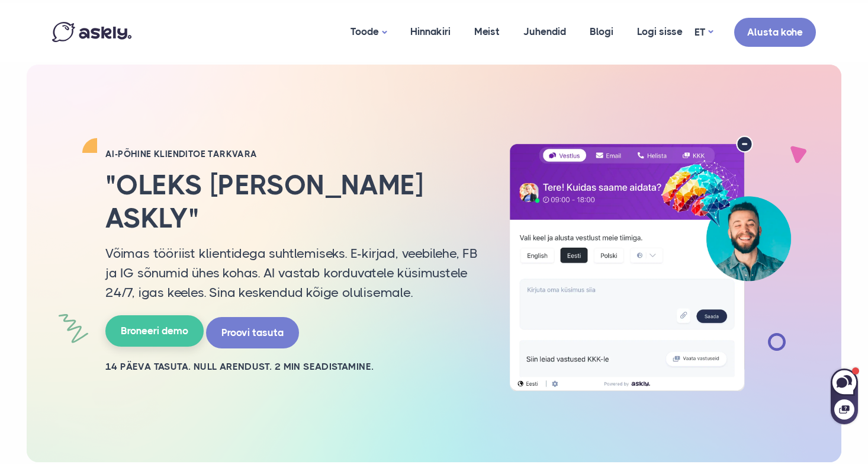 This screenshot has width=868, height=464. What do you see at coordinates (252, 333) in the screenshot?
I see `a: Proovi tasuta` at bounding box center [252, 333].